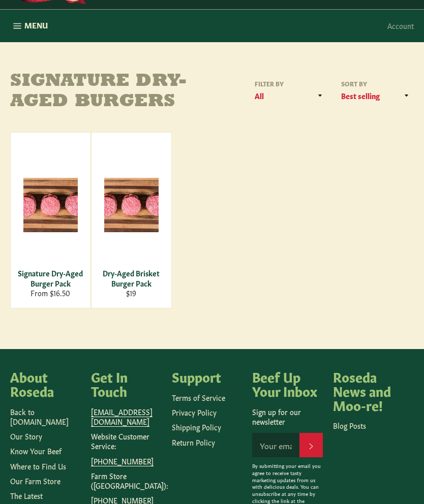 This screenshot has width=424, height=504. What do you see at coordinates (401, 25) in the screenshot?
I see `a: Account` at bounding box center [401, 25].